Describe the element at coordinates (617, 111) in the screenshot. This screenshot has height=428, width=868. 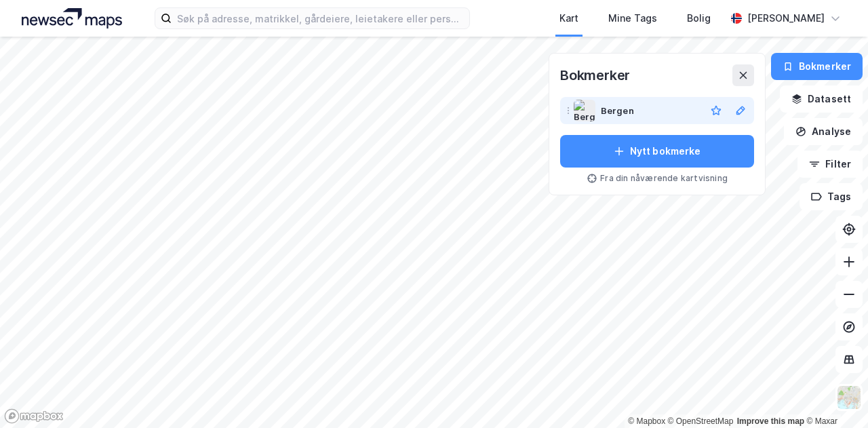
I see `div: Bergen` at that location.